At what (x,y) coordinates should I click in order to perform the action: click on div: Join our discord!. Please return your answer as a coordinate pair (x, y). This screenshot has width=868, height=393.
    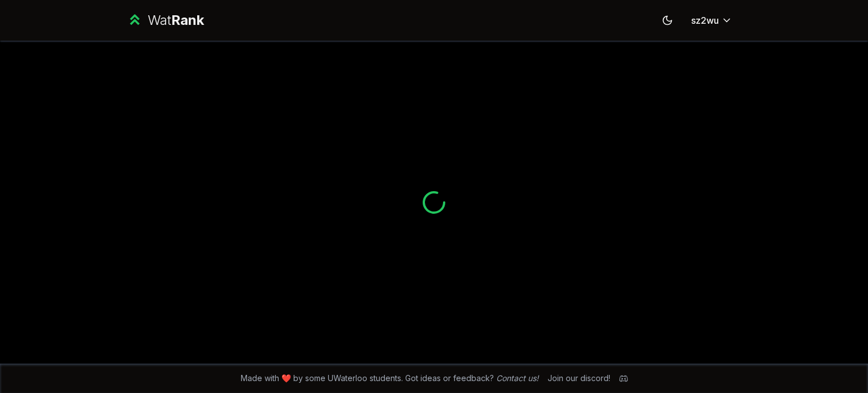
    Looking at the image, I should click on (579, 378).